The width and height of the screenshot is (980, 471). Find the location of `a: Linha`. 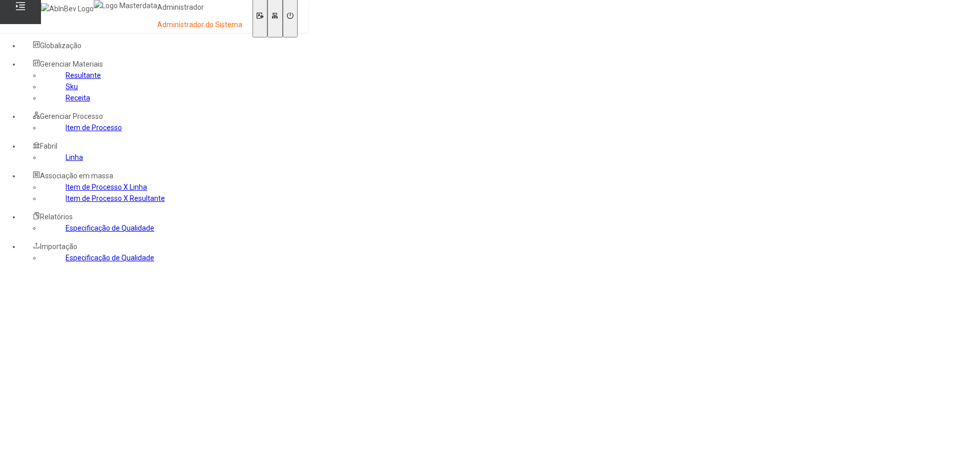

a: Linha is located at coordinates (74, 158).